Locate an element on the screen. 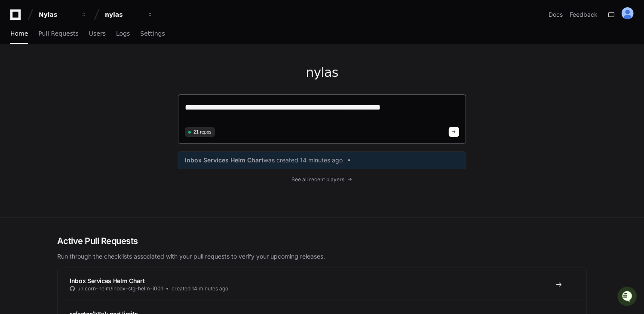  a: Inbox Services Helm Chartwas created 14 minutes ago is located at coordinates (322, 160).